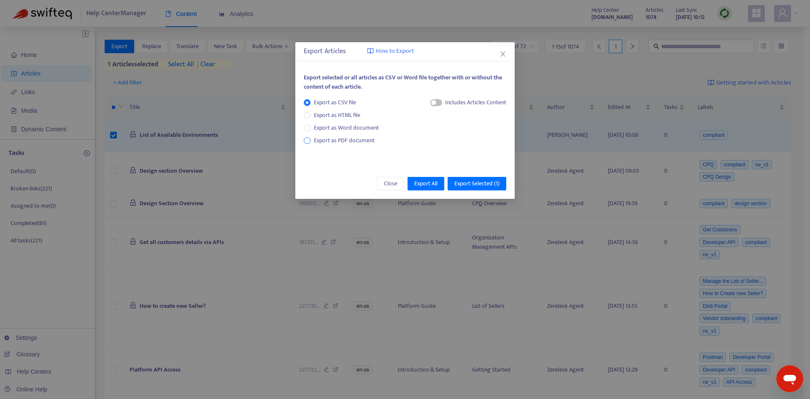 This screenshot has height=399, width=810. Describe the element at coordinates (477, 183) in the screenshot. I see `span: Export Selected ( 1 )` at that location.